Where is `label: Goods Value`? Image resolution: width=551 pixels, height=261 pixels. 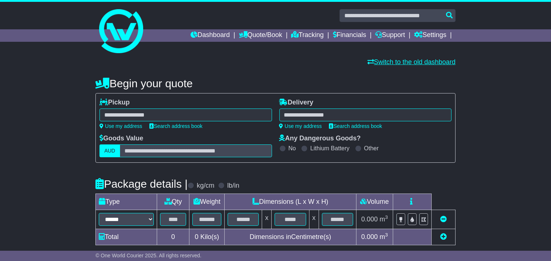
label: Goods Value is located at coordinates (121, 139).